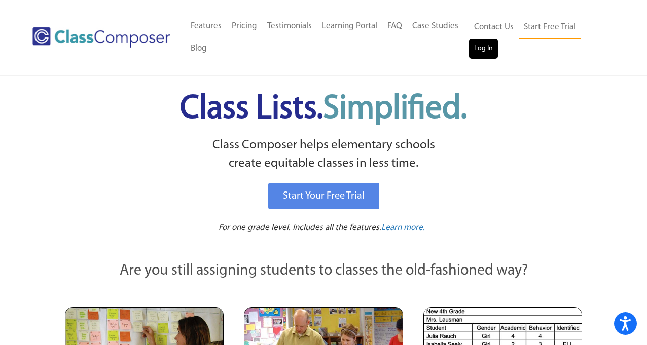  I want to click on span: For one grade level. Includes all the features., so click(299, 228).